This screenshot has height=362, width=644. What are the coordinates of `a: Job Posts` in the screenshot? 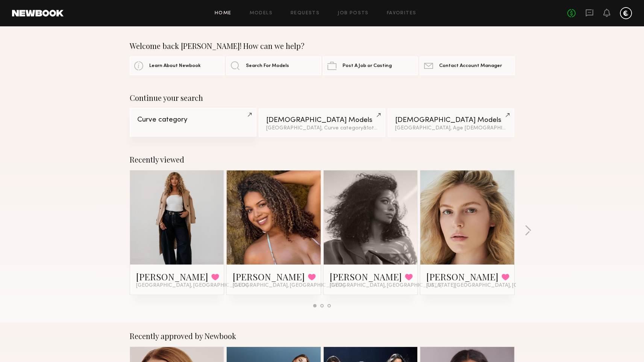 It's located at (353, 13).